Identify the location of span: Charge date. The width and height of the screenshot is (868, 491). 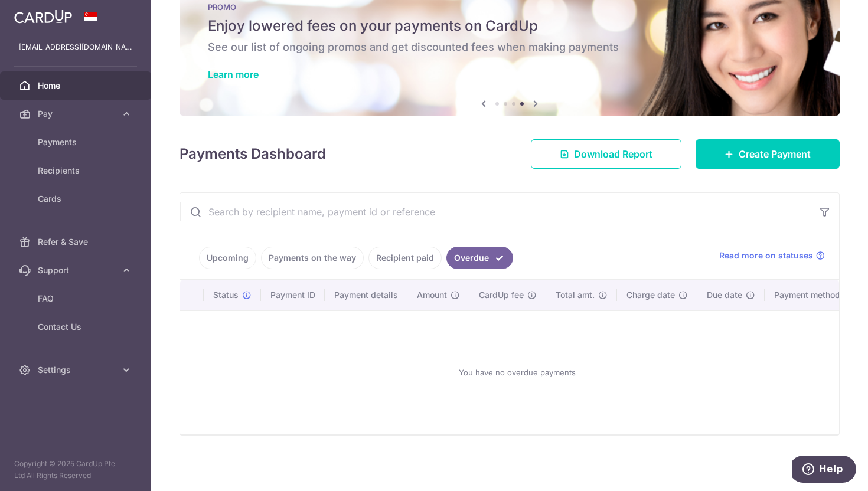
(650, 295).